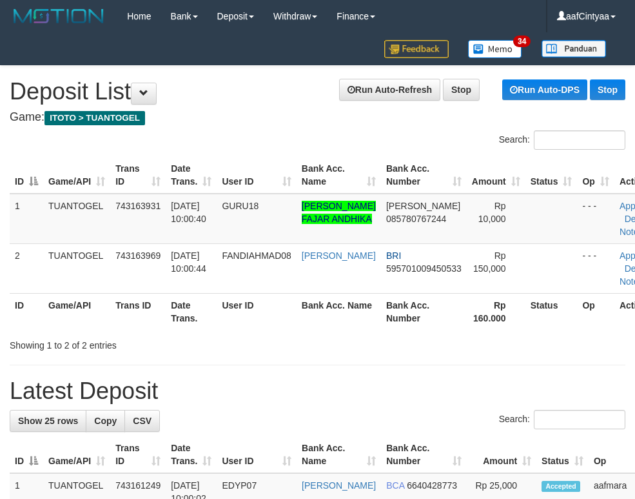  I want to click on th: Game/API, so click(77, 311).